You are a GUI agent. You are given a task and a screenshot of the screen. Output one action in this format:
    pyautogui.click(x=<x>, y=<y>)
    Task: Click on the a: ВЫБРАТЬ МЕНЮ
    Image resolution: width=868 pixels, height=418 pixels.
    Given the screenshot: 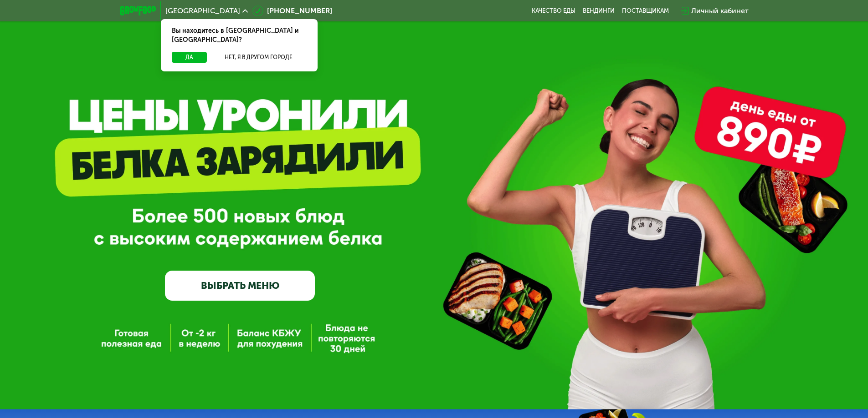 What is the action you would take?
    pyautogui.click(x=240, y=286)
    